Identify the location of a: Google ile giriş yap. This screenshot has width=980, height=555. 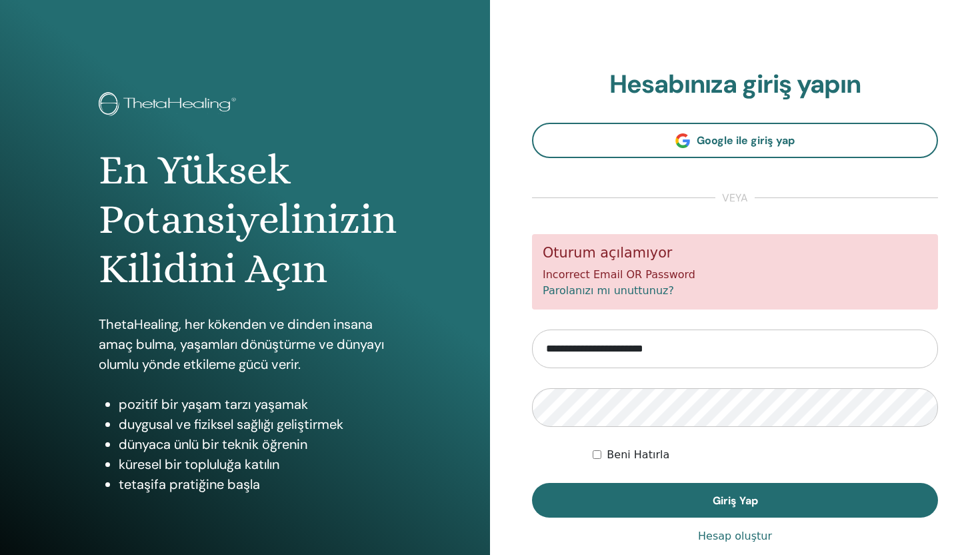
(735, 140).